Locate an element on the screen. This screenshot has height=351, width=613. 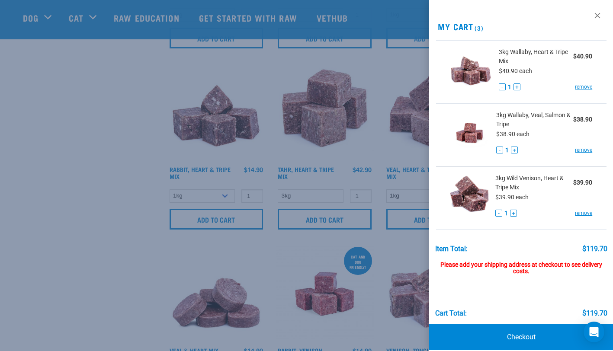
span: (3) is located at coordinates (478, 28).